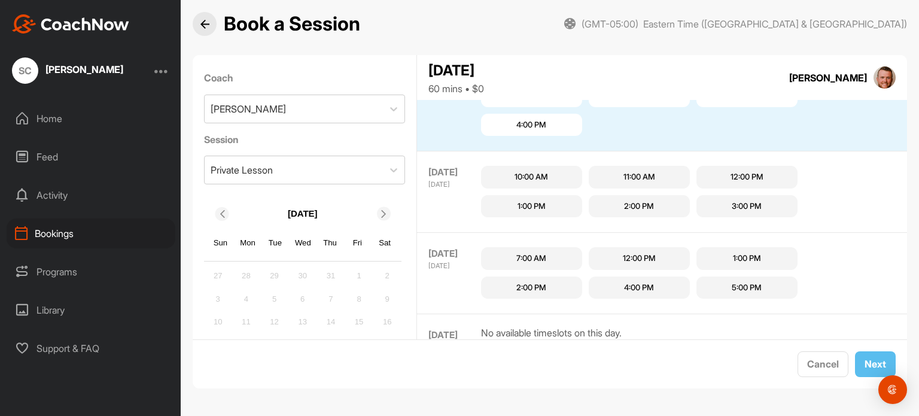 This screenshot has width=919, height=416. Describe the element at coordinates (639, 177) in the screenshot. I see `div: 11:00 AM` at that location.